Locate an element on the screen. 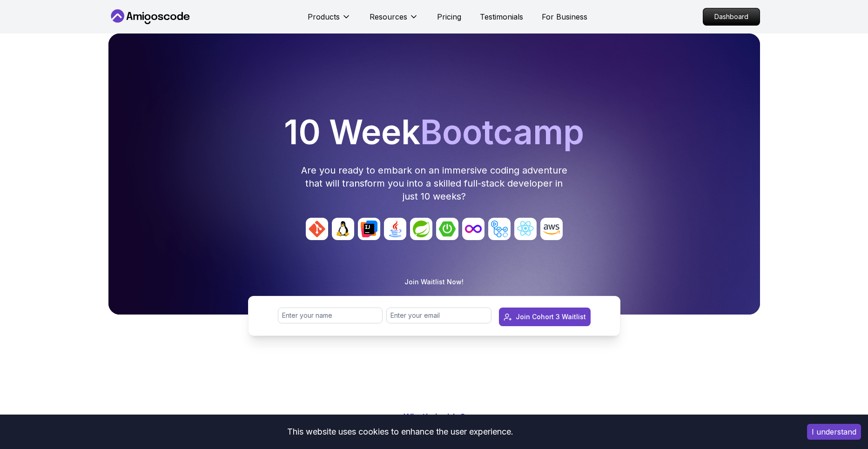  button: Join Cohort 3 Waitlist is located at coordinates (545, 317).